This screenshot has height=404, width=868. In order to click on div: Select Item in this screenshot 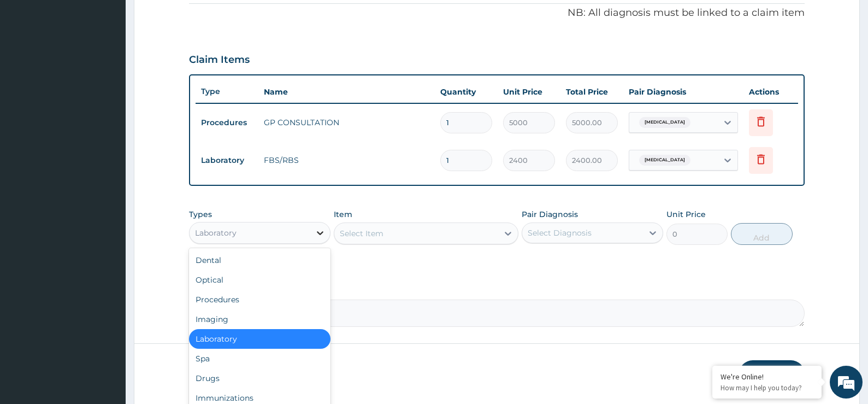, I will do `click(362, 233)`.